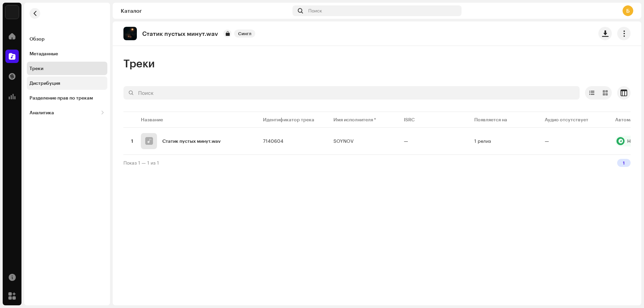  What do you see at coordinates (36, 68) in the screenshot?
I see `div: Треки` at bounding box center [36, 68].